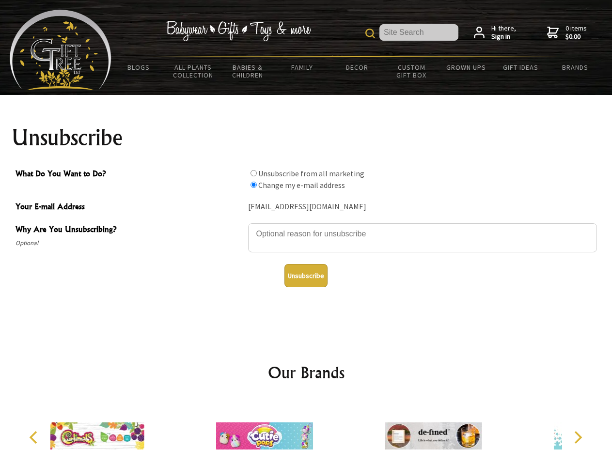  What do you see at coordinates (306, 276) in the screenshot?
I see `button: Unsubscribe` at bounding box center [306, 276].